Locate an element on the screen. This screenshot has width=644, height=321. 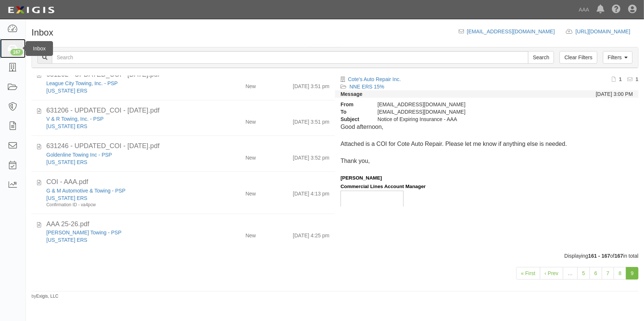
a: League City Towing, Inc. - PSP is located at coordinates (82, 83).